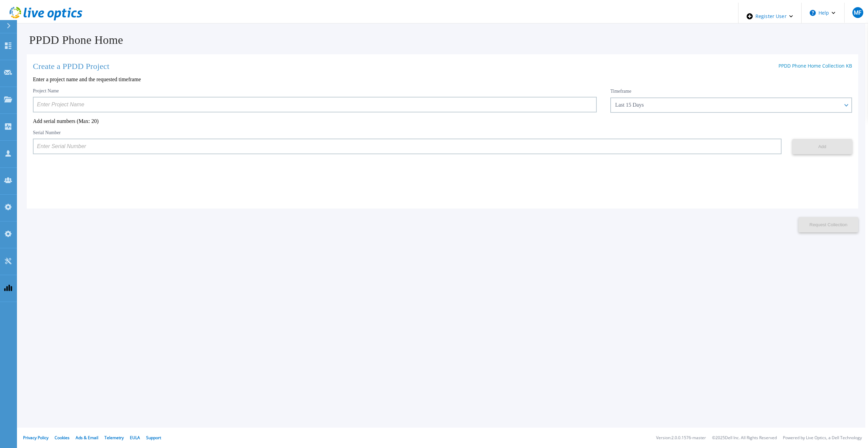  Describe the element at coordinates (62, 438) in the screenshot. I see `a: Cookies` at that location.